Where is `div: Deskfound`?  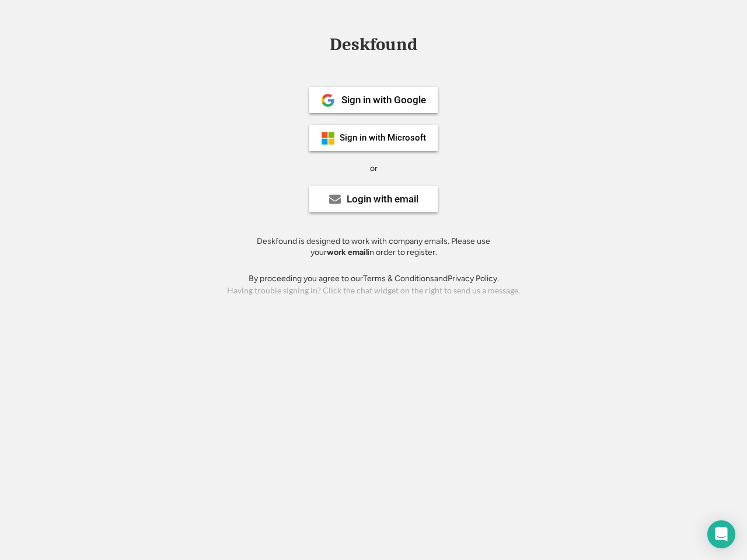 div: Deskfound is located at coordinates (374, 45).